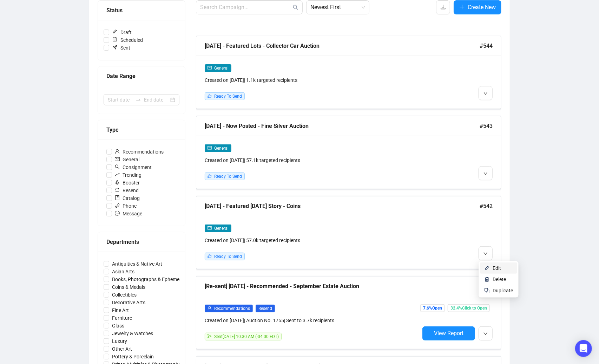 This screenshot has width=599, height=364. I want to click on span: Duplicate, so click(502, 291).